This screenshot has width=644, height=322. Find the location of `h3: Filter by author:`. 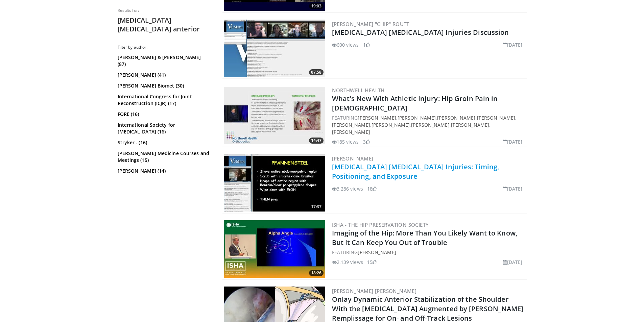

h3: Filter by author: is located at coordinates (165, 47).